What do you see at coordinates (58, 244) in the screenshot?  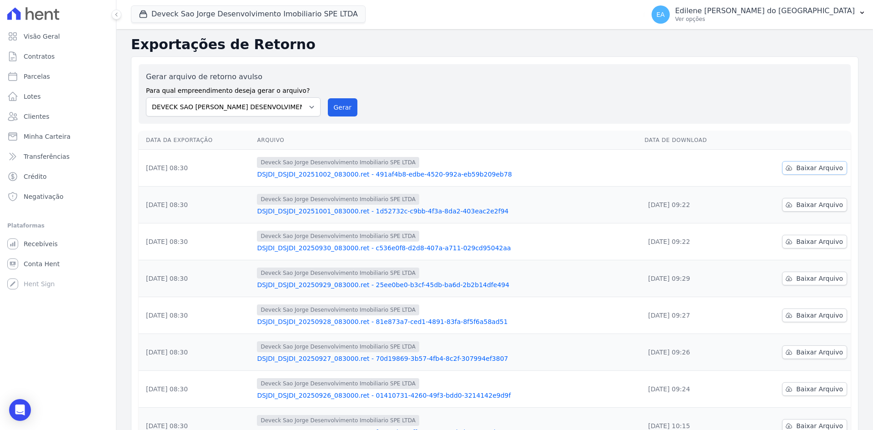 I see `a: Recebíveis` at bounding box center [58, 244].